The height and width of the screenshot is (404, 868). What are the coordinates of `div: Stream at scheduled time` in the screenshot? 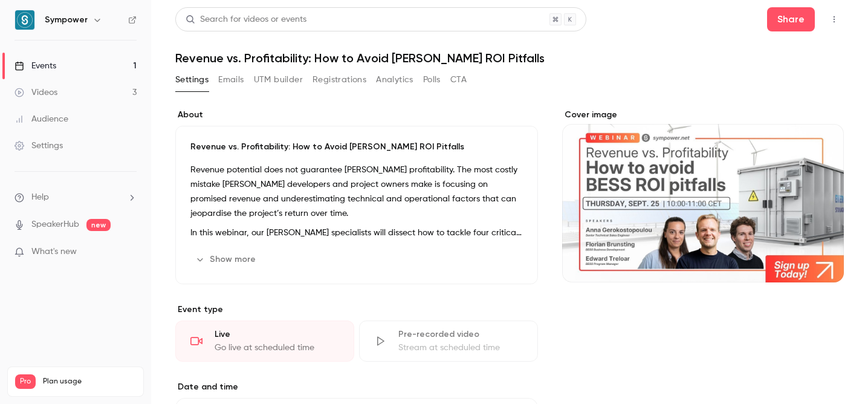 It's located at (461, 348).